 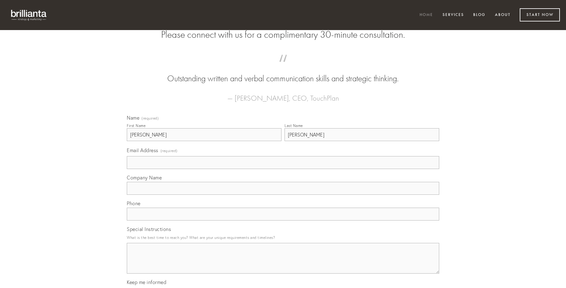 What do you see at coordinates (29, 15) in the screenshot?
I see `img: brillianta - research, strategy, marketing` at bounding box center [29, 15].